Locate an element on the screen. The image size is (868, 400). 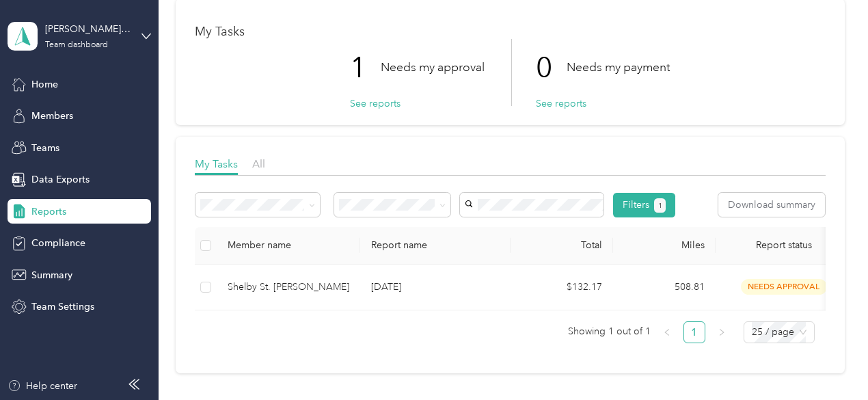
button: left is located at coordinates (667, 333).